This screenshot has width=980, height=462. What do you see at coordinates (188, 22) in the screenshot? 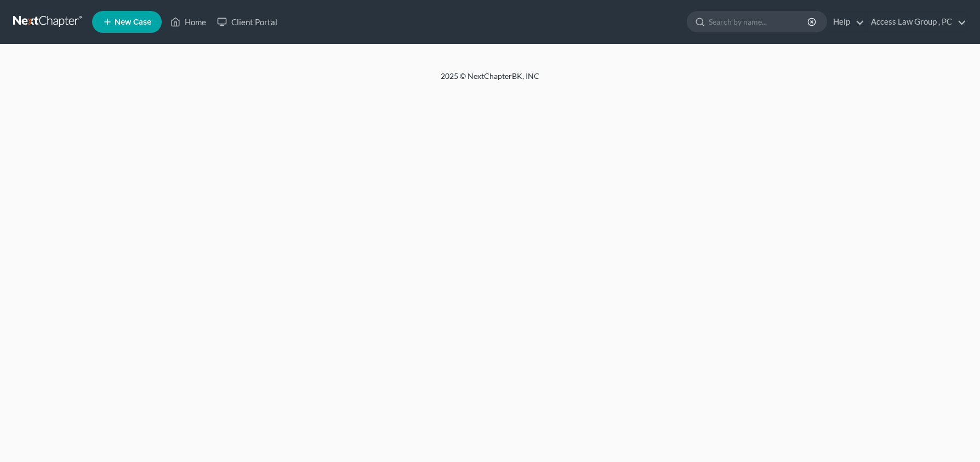
I see `a: Home` at bounding box center [188, 22].